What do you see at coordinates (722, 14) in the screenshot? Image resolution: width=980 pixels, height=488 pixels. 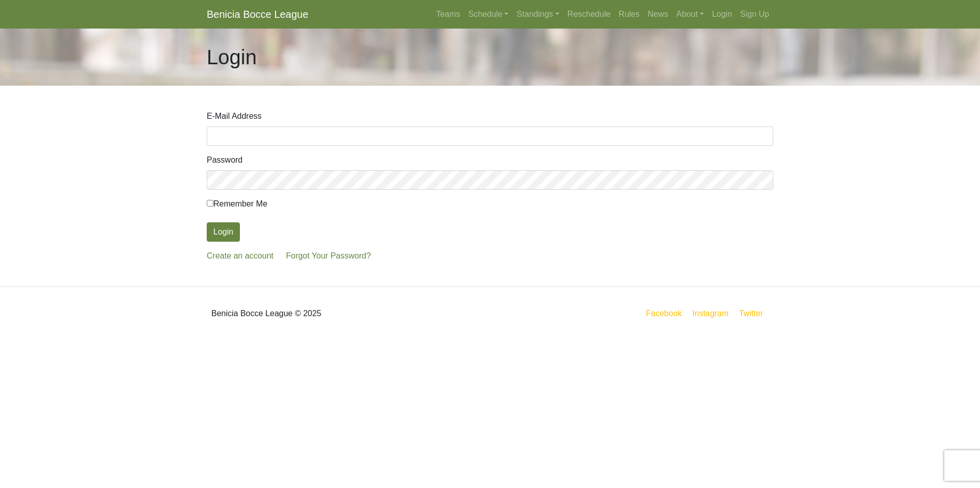 I see `a: Login` at bounding box center [722, 14].